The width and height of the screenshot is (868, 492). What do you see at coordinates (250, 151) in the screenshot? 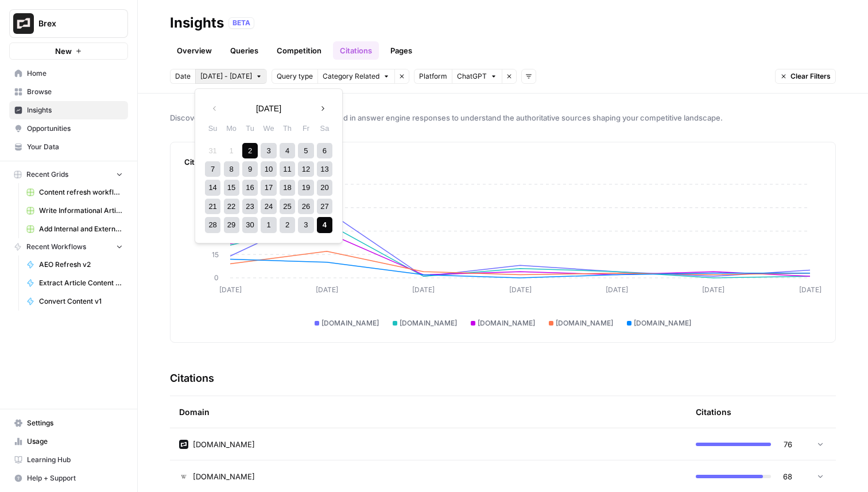
I see `div: Choose Tuesday, September 2nd, 2025` at bounding box center [250, 151].